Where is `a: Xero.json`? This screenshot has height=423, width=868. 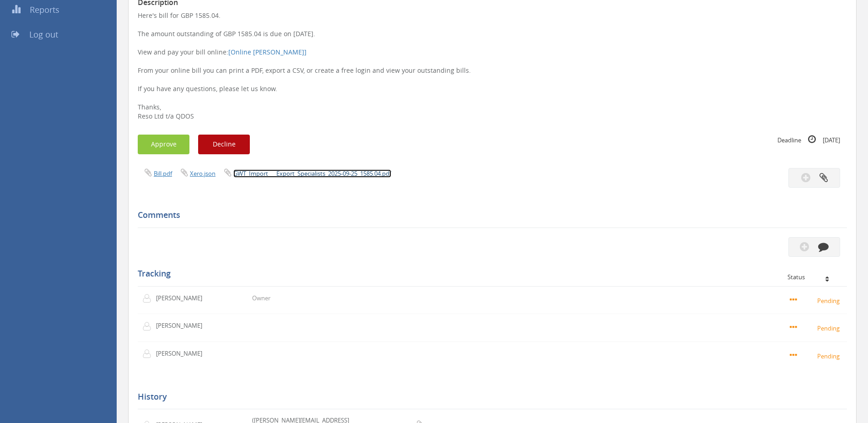
a: Xero.json is located at coordinates (202, 173).